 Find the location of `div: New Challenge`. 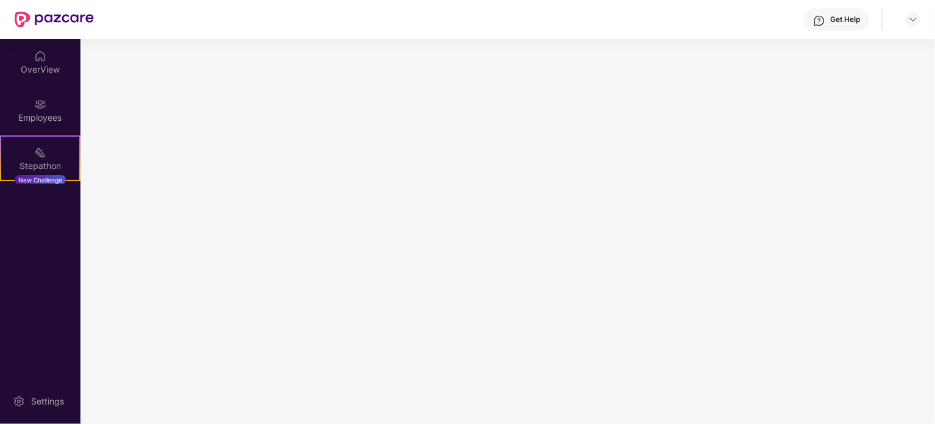

div: New Challenge is located at coordinates (40, 180).